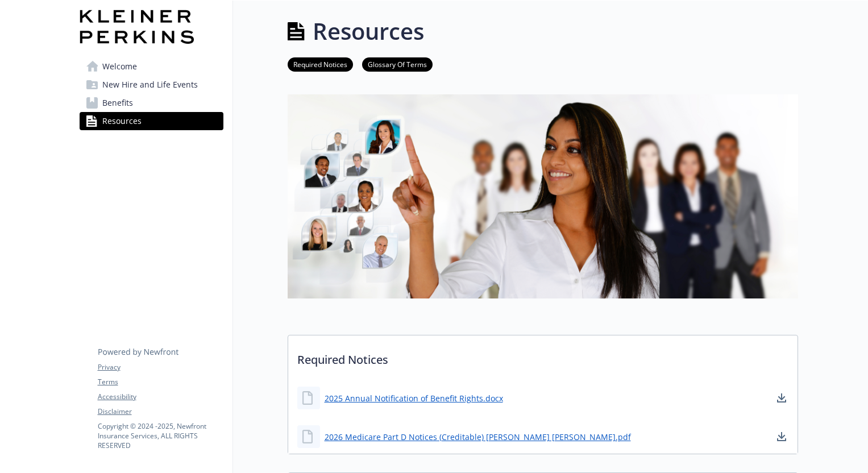 This screenshot has height=473, width=868. Describe the element at coordinates (151, 67) in the screenshot. I see `a: Welcome` at that location.